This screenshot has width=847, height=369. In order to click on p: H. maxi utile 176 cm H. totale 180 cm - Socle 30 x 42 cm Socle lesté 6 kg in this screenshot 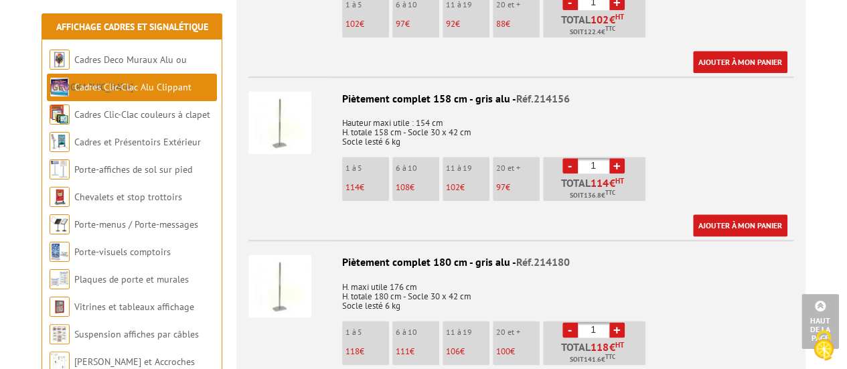, I will do `click(521, 292)`.